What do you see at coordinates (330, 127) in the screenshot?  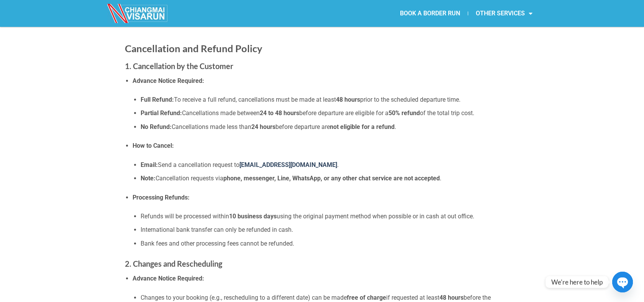 I see `li: Cancellations made less than before departure are .` at bounding box center [330, 127].